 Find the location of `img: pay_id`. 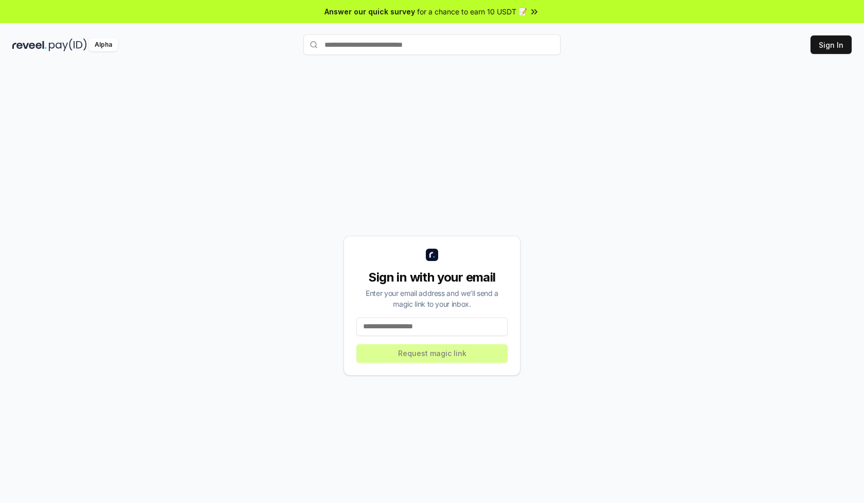

img: pay_id is located at coordinates (68, 45).